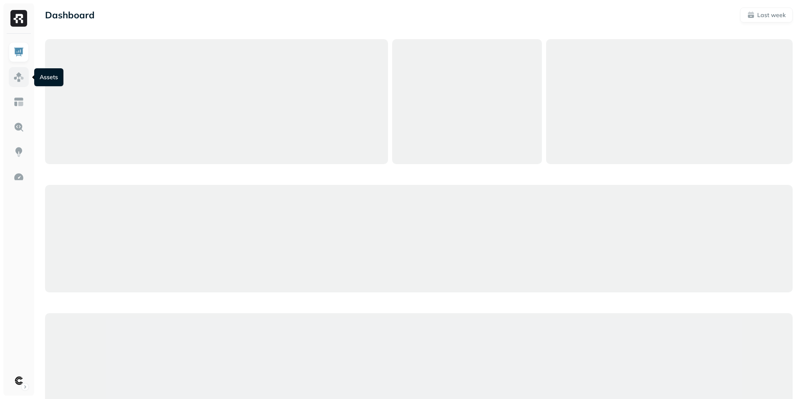 This screenshot has height=399, width=801. What do you see at coordinates (19, 18) in the screenshot?
I see `img: Ryft` at bounding box center [19, 18].